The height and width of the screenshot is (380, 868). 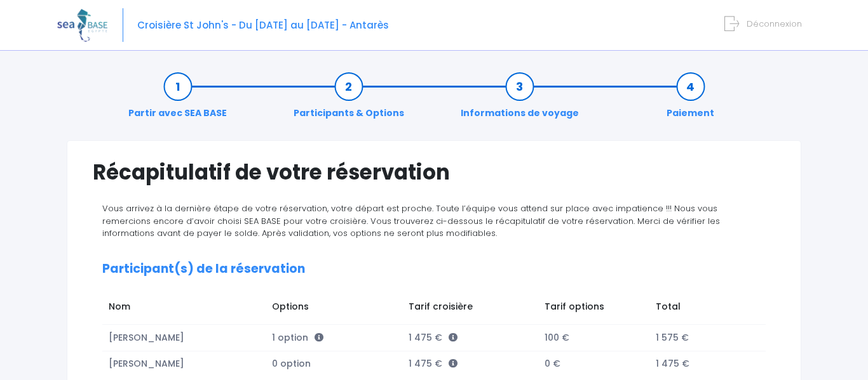 What do you see at coordinates (411, 221) in the screenshot?
I see `span: Vous arrivez à la dernière étape de votre réservation, votre départ est proche. Toute l’équipe vo...` at bounding box center [411, 221].